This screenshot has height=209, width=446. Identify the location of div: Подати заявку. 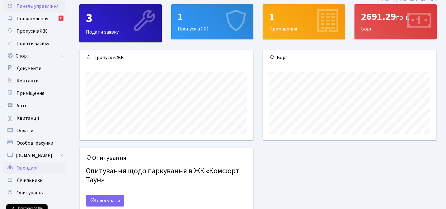
(120, 23).